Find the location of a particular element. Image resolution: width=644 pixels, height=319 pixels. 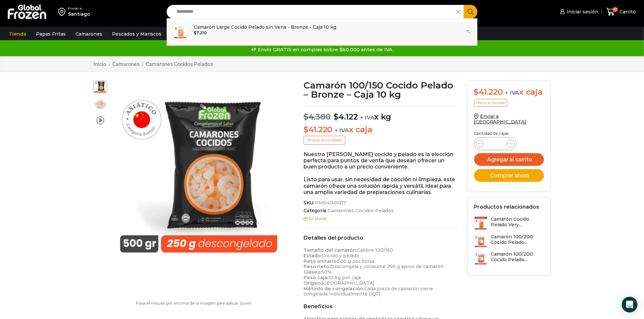

h2: Beneficios is located at coordinates (380, 306).